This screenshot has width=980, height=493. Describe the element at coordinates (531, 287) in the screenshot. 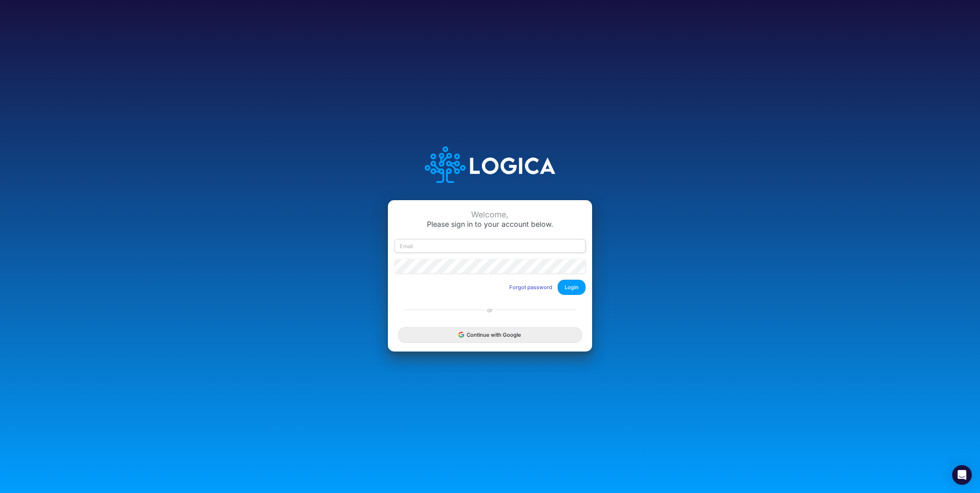

I see `button: Forgot password` at that location.